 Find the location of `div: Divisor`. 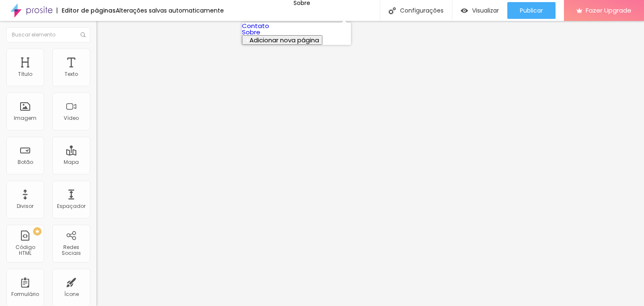

div: Divisor is located at coordinates (25, 206).